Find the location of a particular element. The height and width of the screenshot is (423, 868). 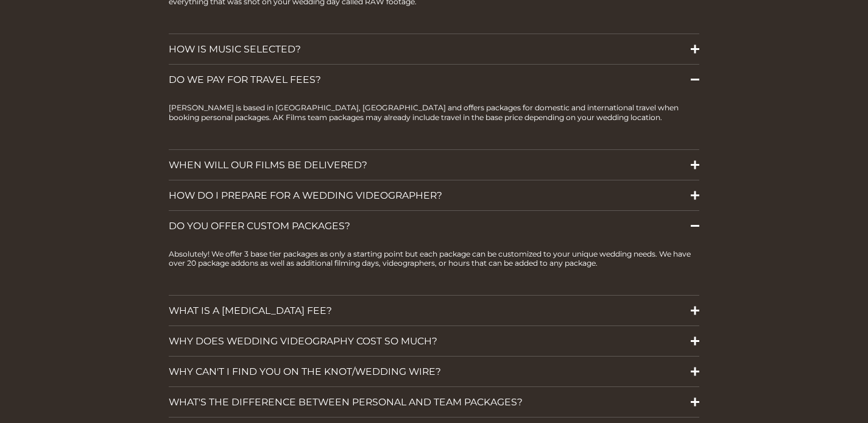

button: HOW IS MUSIC SELECTED? is located at coordinates (434, 49).